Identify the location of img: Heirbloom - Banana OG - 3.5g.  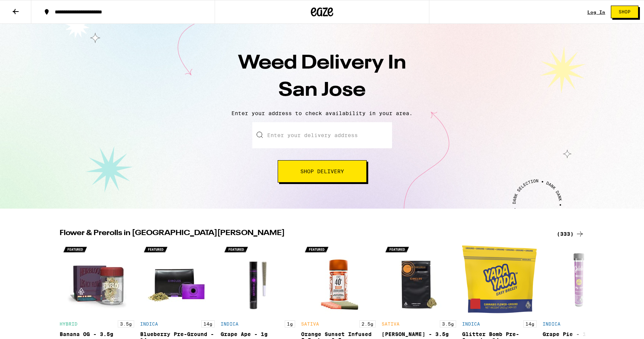
(97, 279).